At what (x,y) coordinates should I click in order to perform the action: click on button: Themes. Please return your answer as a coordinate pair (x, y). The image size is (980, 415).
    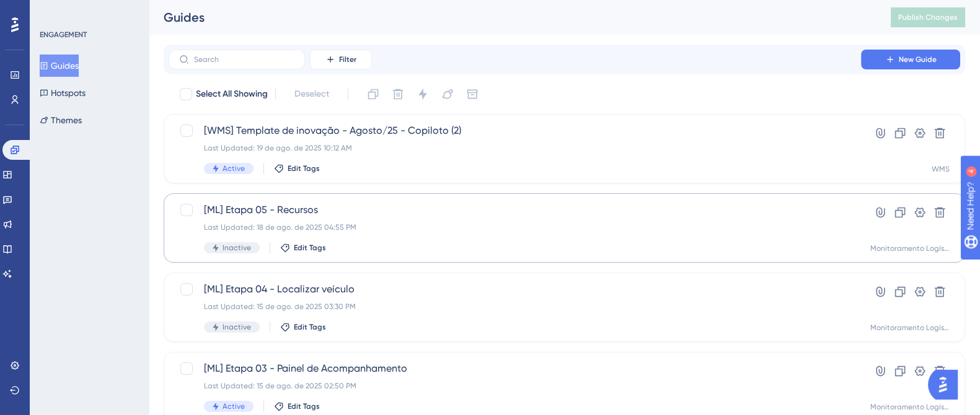
    Looking at the image, I should click on (61, 121).